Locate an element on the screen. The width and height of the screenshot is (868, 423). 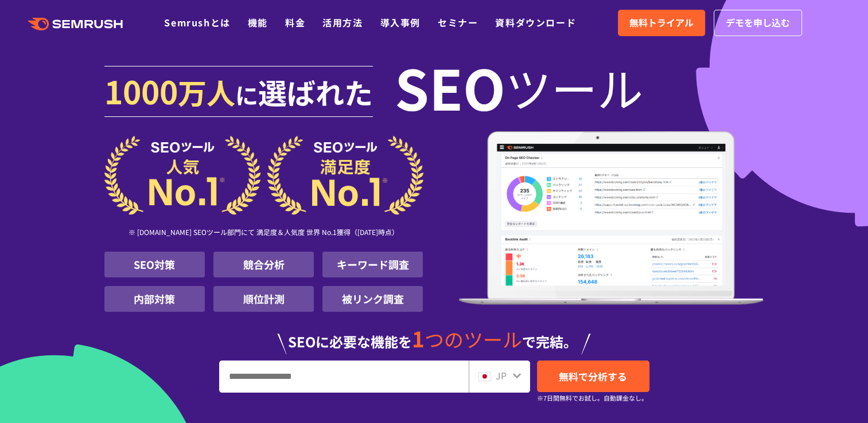
a: 資料ダウンロード is located at coordinates (536, 23).